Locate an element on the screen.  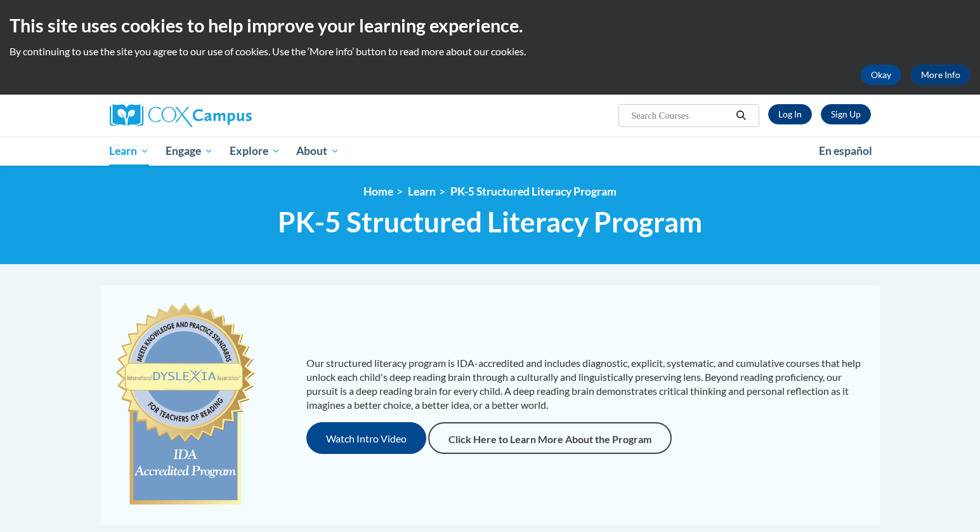
button: Search is located at coordinates (741, 115).